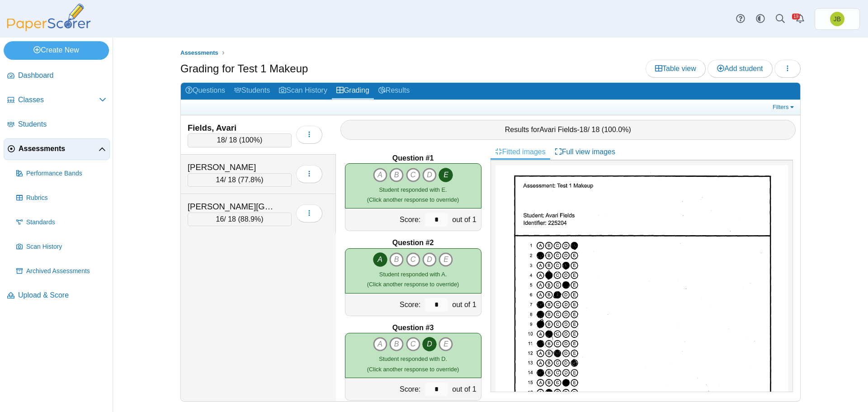 This screenshot has height=412, width=868. I want to click on span: Avari Fields, so click(558, 130).